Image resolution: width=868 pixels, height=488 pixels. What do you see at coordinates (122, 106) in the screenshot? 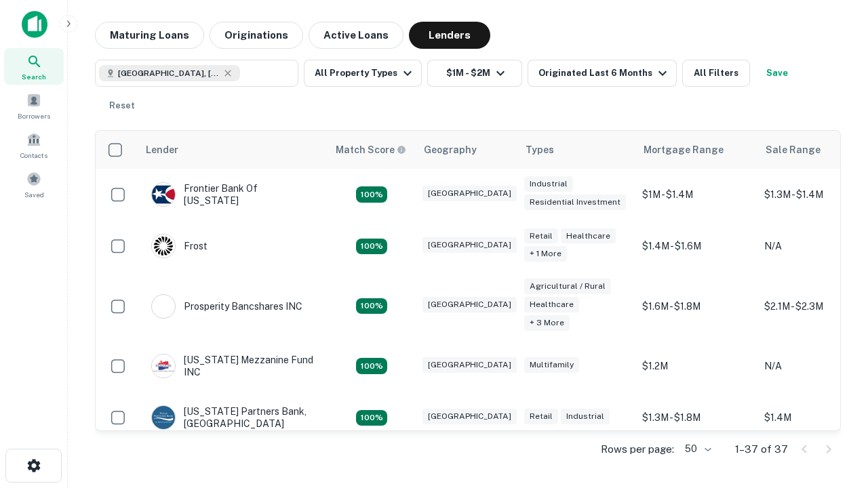
I see `button: Reset` at bounding box center [122, 106].